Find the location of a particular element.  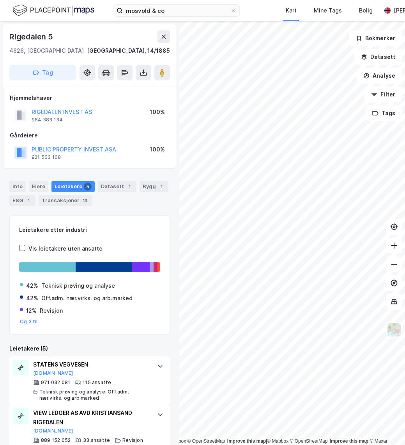

img: logo.f888ab2527a4732fd821a326f86c7f29.svg is located at coordinates (53, 10).